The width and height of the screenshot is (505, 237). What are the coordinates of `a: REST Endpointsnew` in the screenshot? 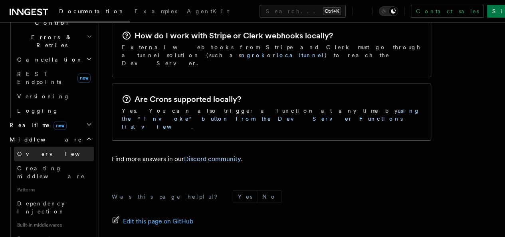 It's located at (54, 78).